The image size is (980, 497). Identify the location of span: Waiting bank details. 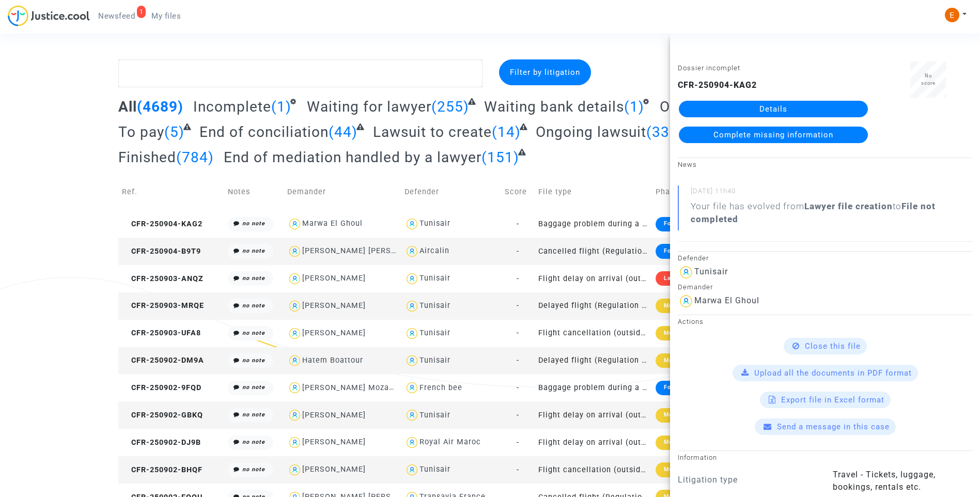
(554, 107).